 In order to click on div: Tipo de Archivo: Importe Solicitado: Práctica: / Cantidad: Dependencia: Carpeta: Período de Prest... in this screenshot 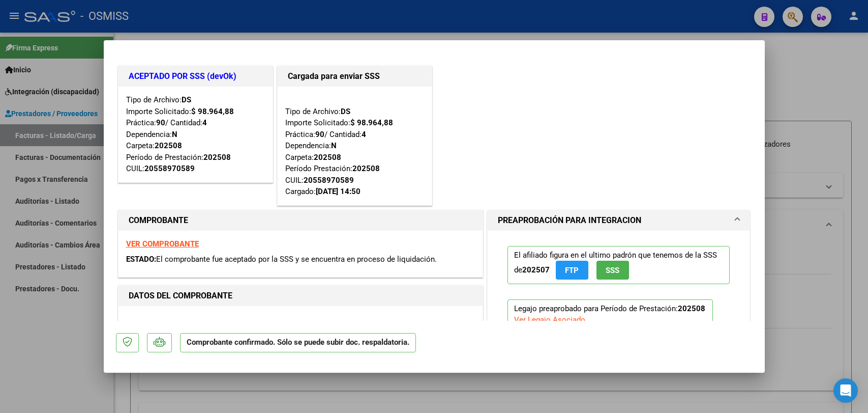, I will do `click(195, 135)`.